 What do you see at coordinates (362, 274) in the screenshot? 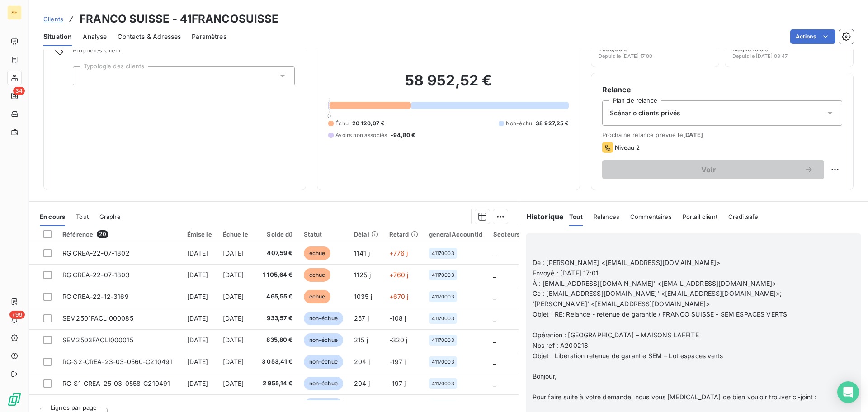
I see `span: 1125 j` at bounding box center [362, 274].